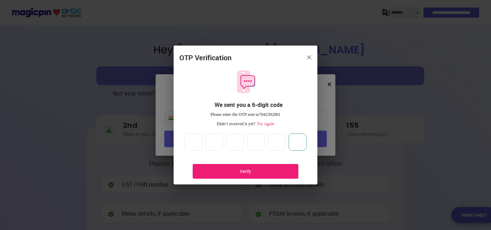  What do you see at coordinates (309, 57) in the screenshot?
I see `img: 8zTxi7IzMsfkYqyYgBgfvSHvmzQA9juT1O3mhMgBDT8p5s20zMZ2JbefE1IEBlkXHwa7wAFxGwdILBLhkAAAAASUVORK5CYII=` at bounding box center [309, 57].